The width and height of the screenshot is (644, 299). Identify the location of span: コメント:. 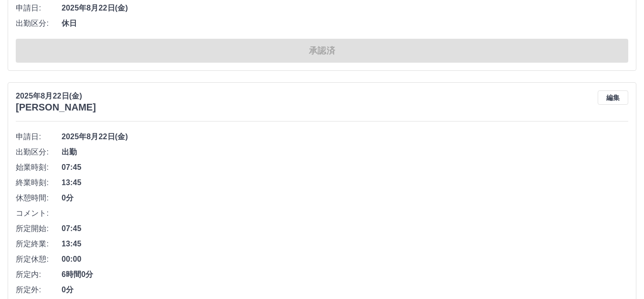
(38, 213).